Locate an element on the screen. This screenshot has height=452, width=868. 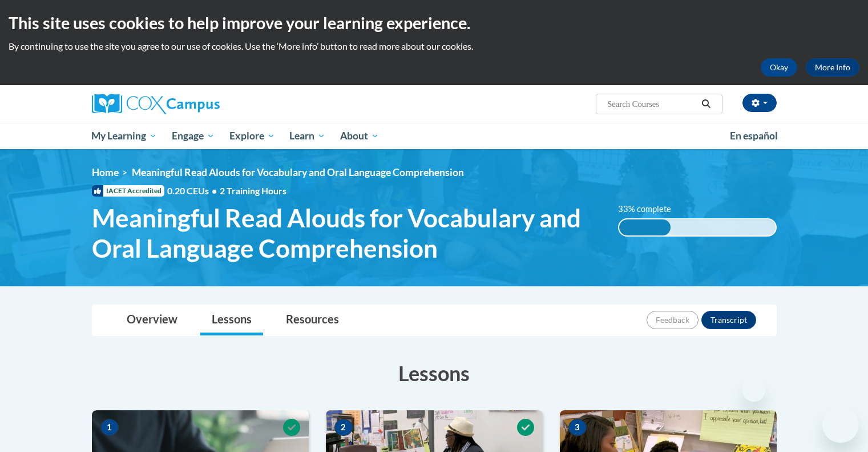
span: 0.20 CEUs is located at coordinates (193, 191).